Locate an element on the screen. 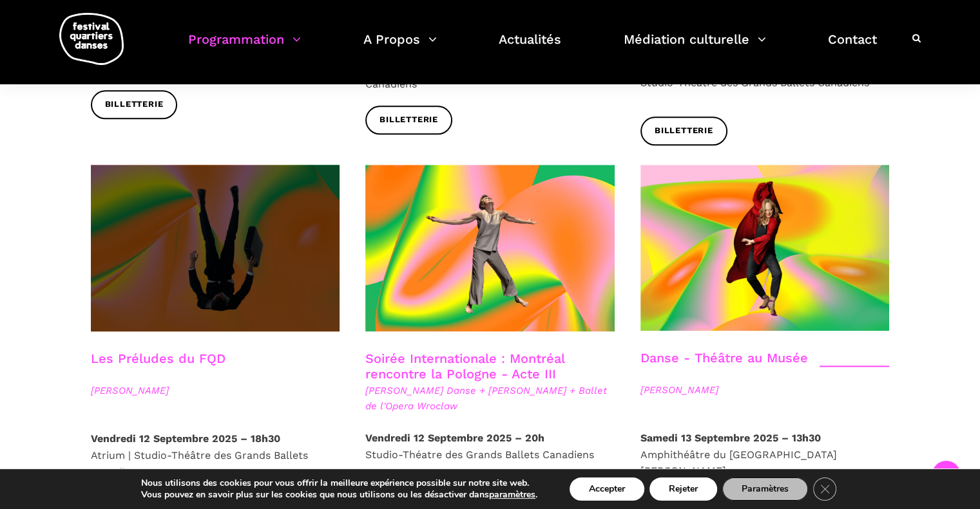 The height and width of the screenshot is (509, 980). a: Danse - Théâtre au Musée is located at coordinates (724, 358).